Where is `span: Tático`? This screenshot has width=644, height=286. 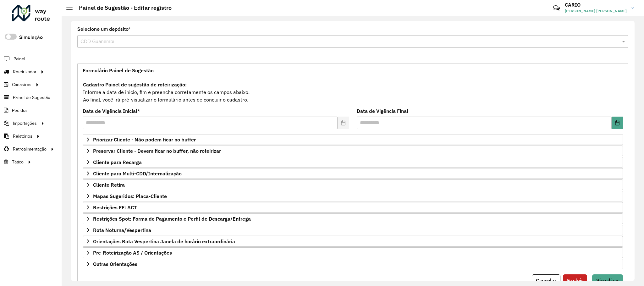 span: Tático is located at coordinates (17, 162).